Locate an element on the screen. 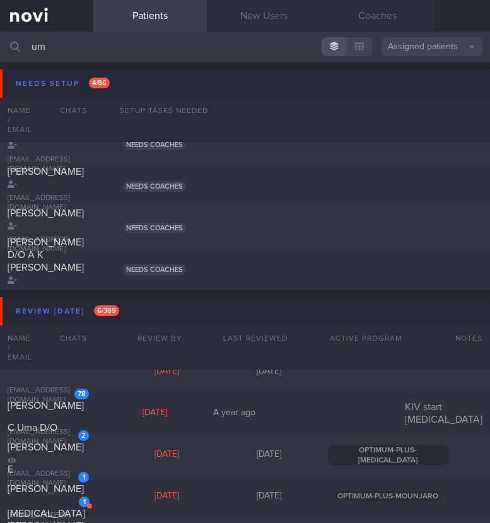 This screenshot has width=490, height=523. div: Review By is located at coordinates (160, 338).